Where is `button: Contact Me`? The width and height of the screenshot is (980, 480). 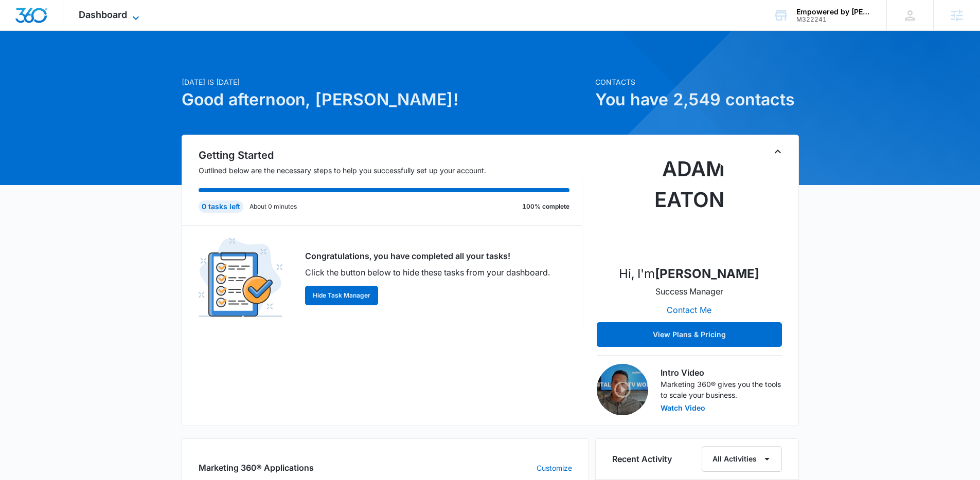
button: Contact Me is located at coordinates (689, 310).